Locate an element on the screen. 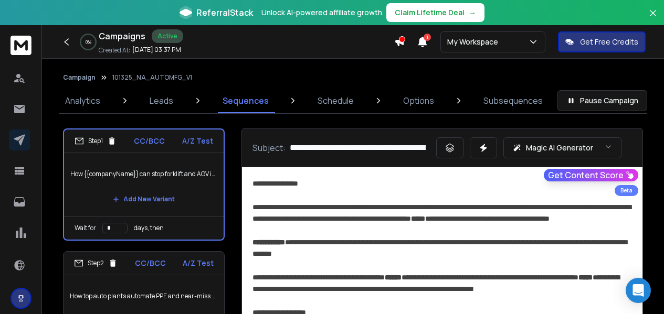 The width and height of the screenshot is (664, 314). button: Close banner is located at coordinates (653, 19).